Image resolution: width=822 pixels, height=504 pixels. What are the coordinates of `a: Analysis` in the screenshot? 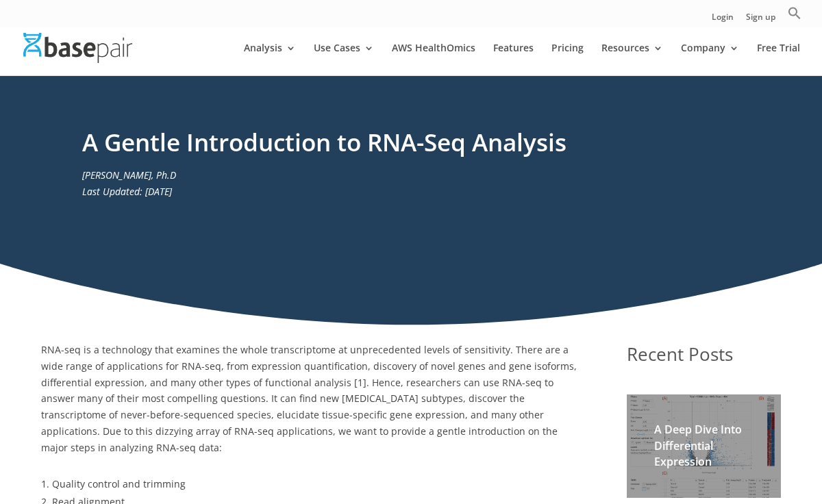 It's located at (270, 59).